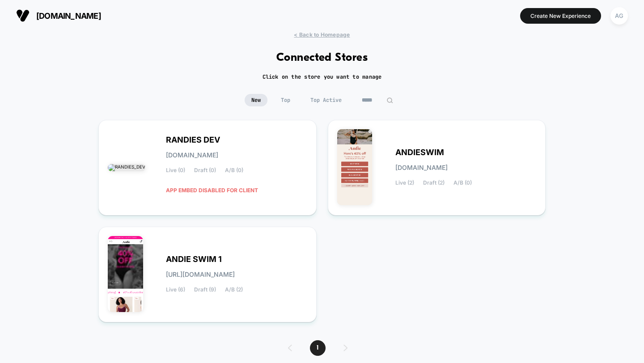  I want to click on span: APP EMBED DISABLED FOR CLIENT, so click(212, 190).